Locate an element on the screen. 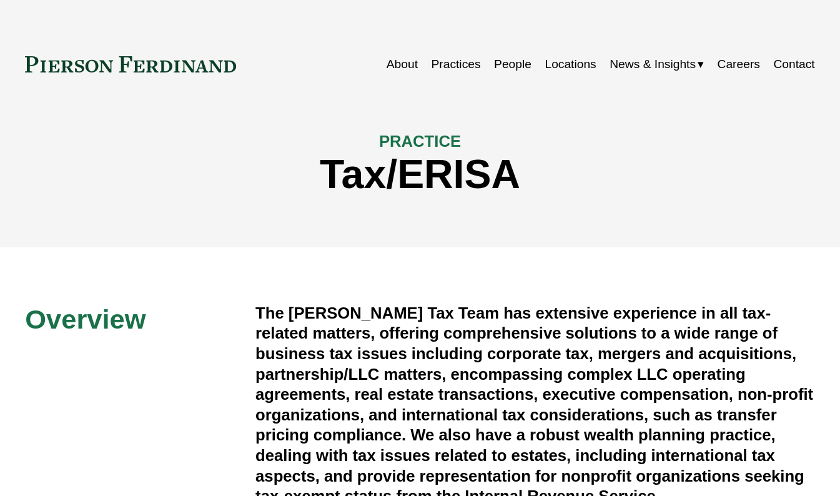 The image size is (840, 496). span: PRACTICE is located at coordinates (420, 141).